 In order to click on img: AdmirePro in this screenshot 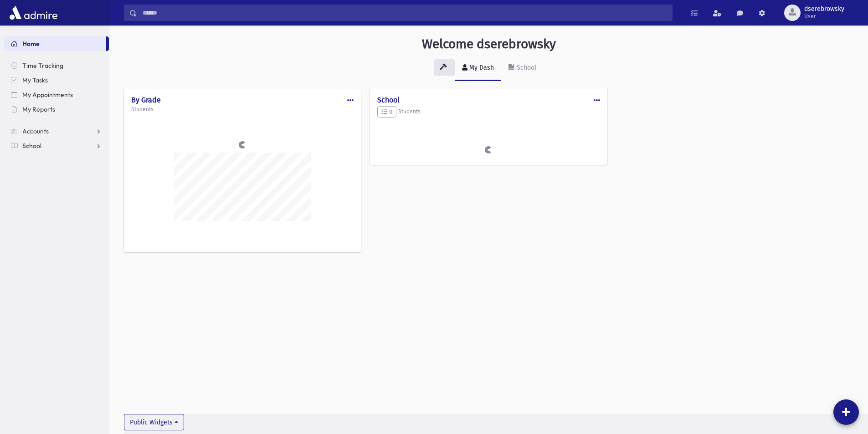, I will do `click(33, 13)`.